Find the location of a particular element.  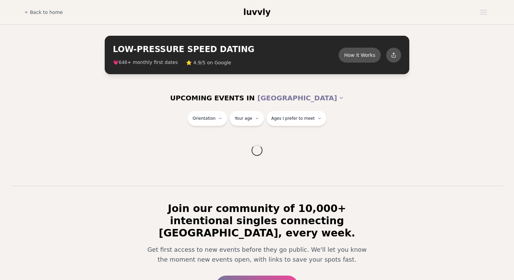

button: How it Works is located at coordinates (359, 55).